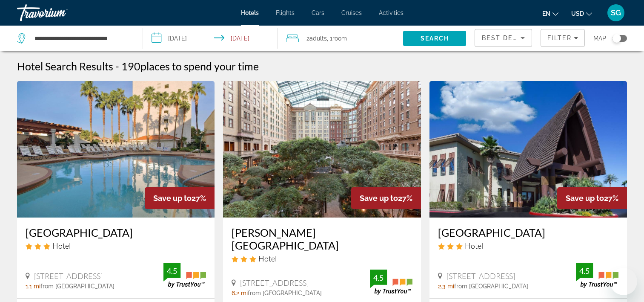 This screenshot has height=302, width=644. What do you see at coordinates (528, 149) in the screenshot?
I see `a: Tahiti Resort` at bounding box center [528, 149].